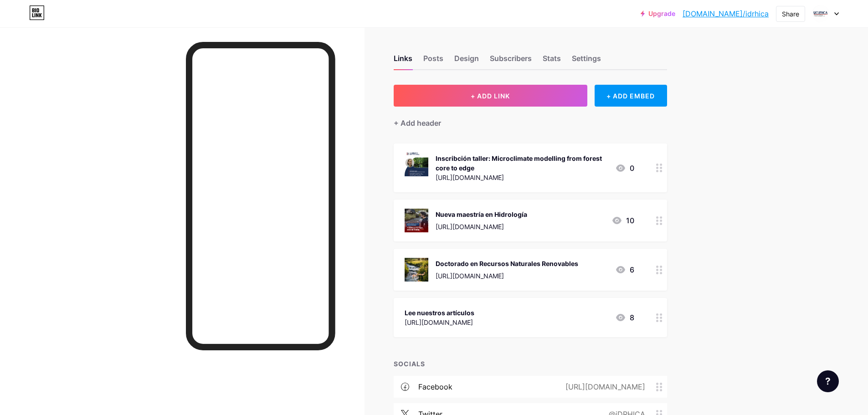  What do you see at coordinates (433, 61) in the screenshot?
I see `div: Posts` at bounding box center [433, 61].